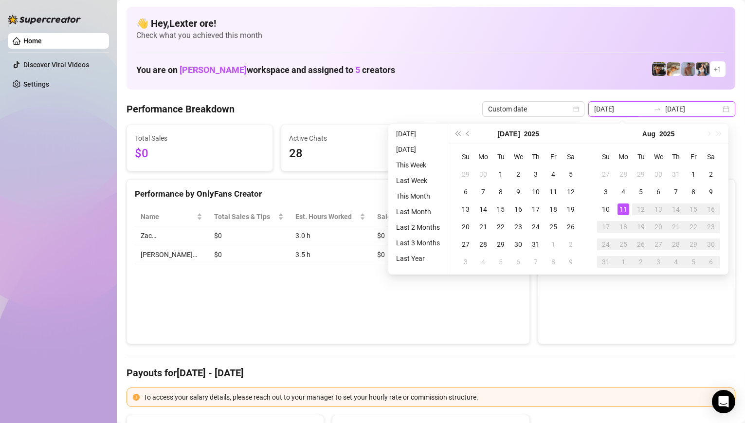 This screenshot has height=423, width=745. Describe the element at coordinates (509, 134) in the screenshot. I see `button: Choose a month` at that location.